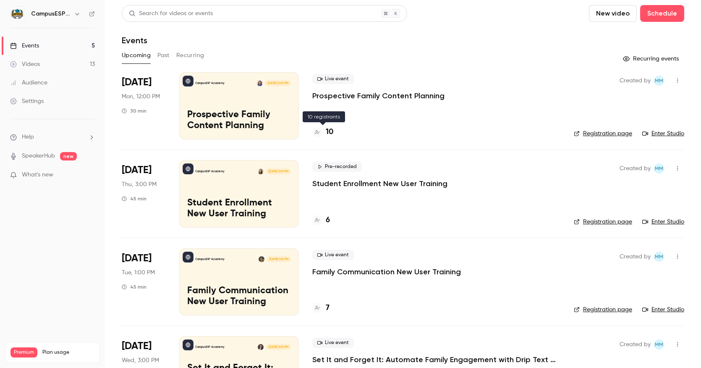 The width and height of the screenshot is (701, 368). I want to click on span: What's new, so click(37, 175).